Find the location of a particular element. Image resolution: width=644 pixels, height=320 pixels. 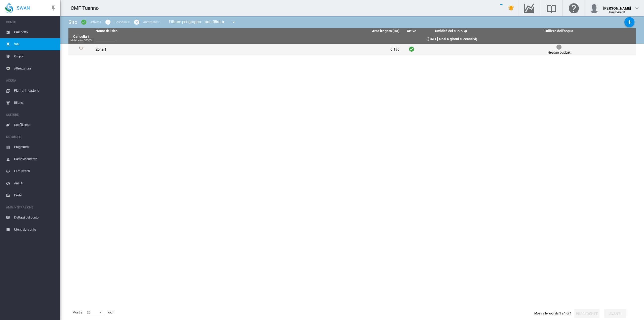

md-tooltip: Id del sito: 38303 is located at coordinates (81, 40).